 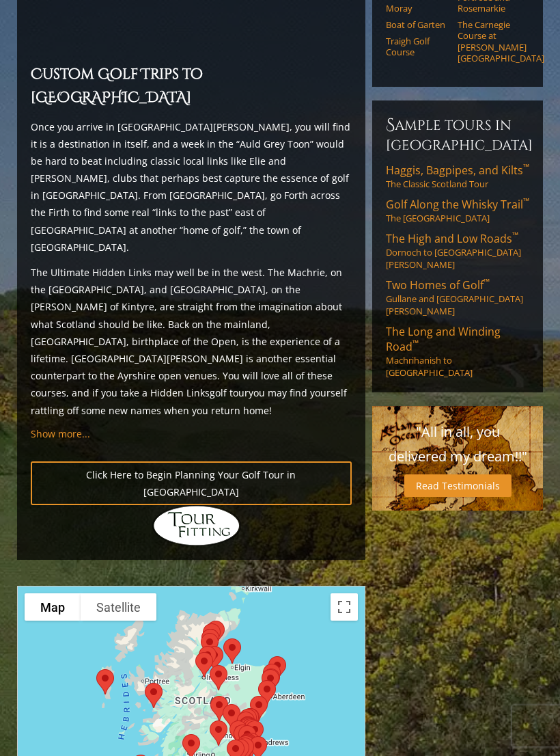 I want to click on a: Moray, so click(x=417, y=8).